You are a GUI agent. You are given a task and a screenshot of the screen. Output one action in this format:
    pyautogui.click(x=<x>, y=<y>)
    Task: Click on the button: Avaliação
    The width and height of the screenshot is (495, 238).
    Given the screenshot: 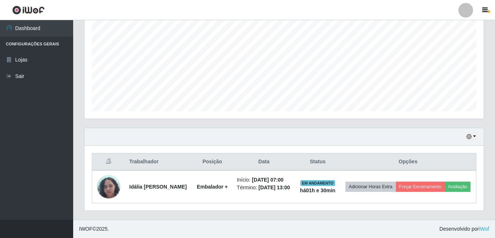 What is the action you would take?
    pyautogui.click(x=457, y=187)
    